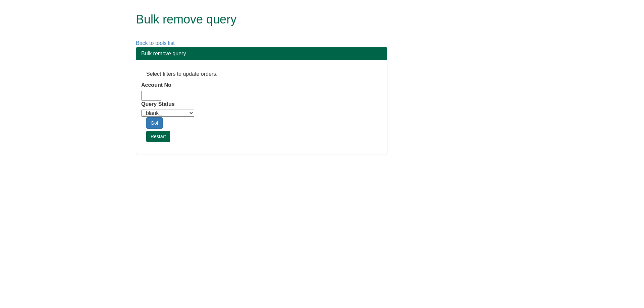  Describe the element at coordinates (157, 85) in the screenshot. I see `label: Account No` at that location.